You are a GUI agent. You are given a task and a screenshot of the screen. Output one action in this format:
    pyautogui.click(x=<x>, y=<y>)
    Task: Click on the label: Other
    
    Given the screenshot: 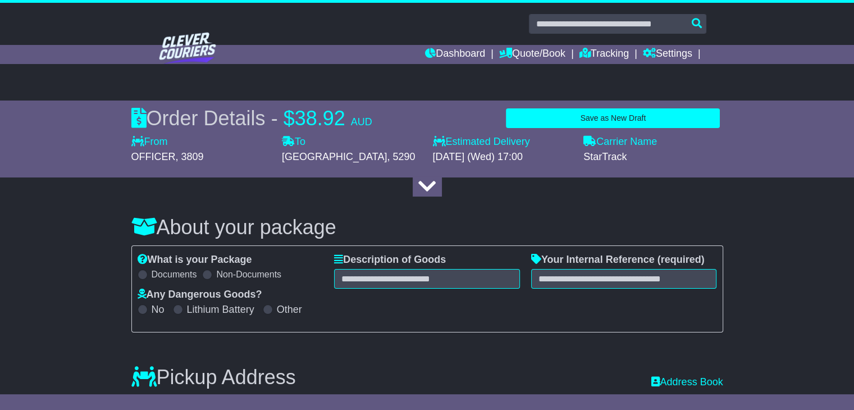 What is the action you would take?
    pyautogui.click(x=289, y=310)
    